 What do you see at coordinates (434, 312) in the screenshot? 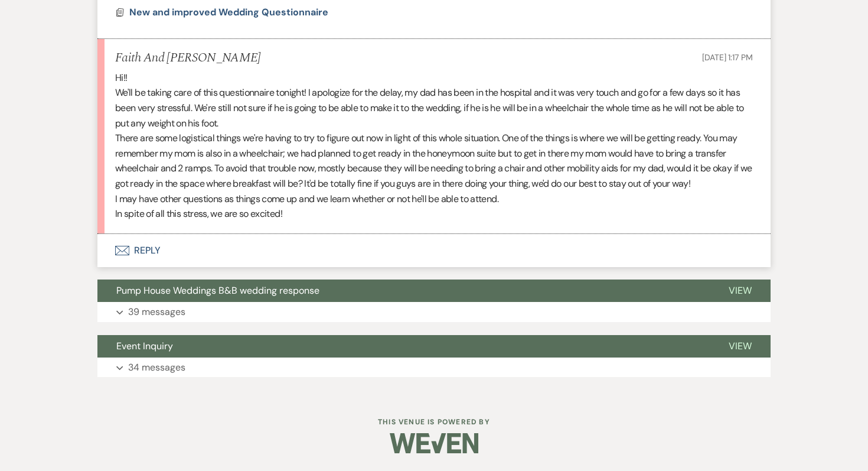
I see `button: 39 messages` at bounding box center [434, 312].